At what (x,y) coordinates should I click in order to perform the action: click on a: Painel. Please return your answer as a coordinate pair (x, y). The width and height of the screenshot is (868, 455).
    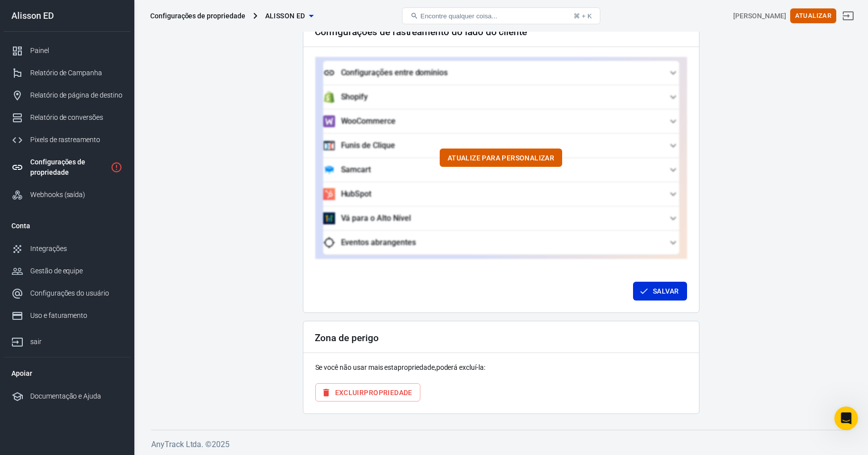
    Looking at the image, I should click on (67, 51).